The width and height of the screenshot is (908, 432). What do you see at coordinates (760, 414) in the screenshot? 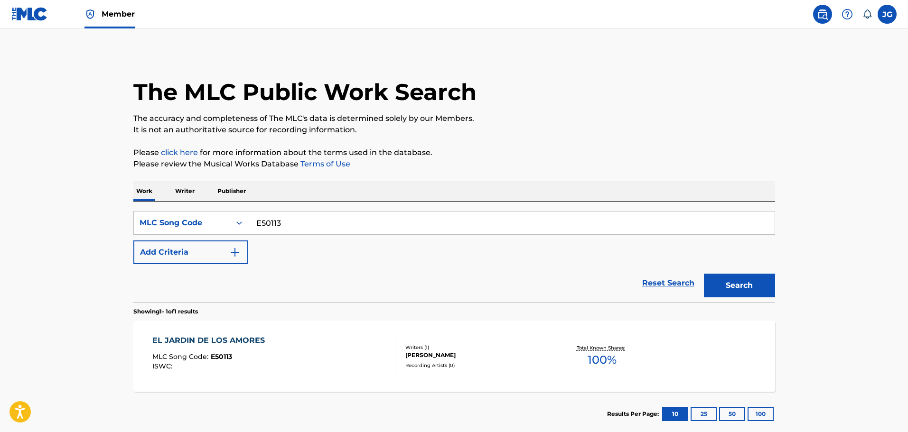
I see `button: 100` at bounding box center [760, 414].